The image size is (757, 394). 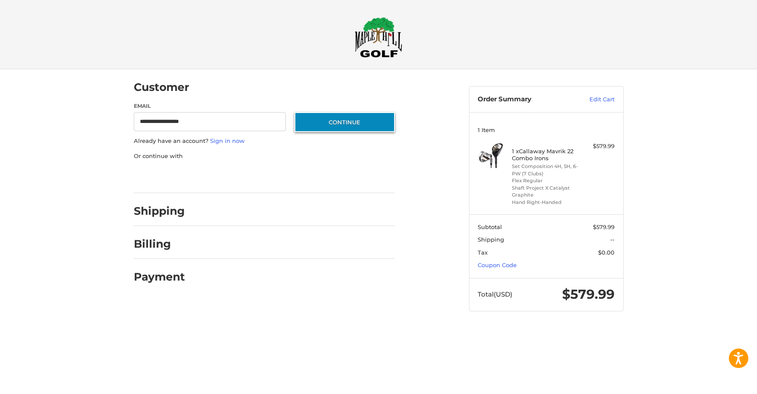 What do you see at coordinates (545, 191) in the screenshot?
I see `li: Shaft Project X Catalyst Graphite` at bounding box center [545, 191].